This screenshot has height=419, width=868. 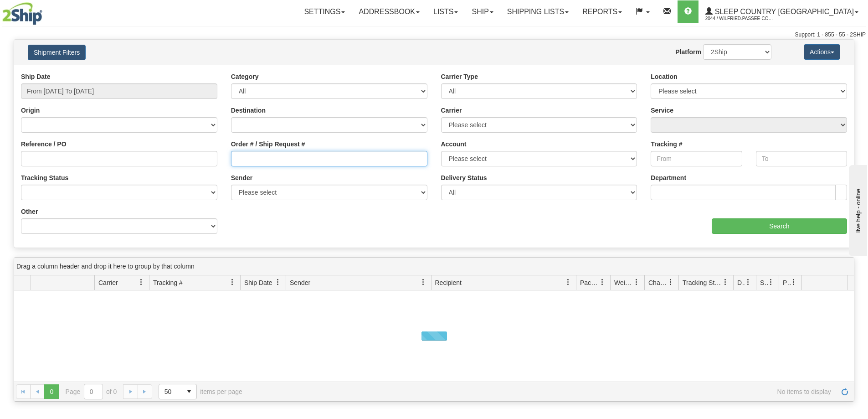 I want to click on a: Addressbook, so click(x=390, y=12).